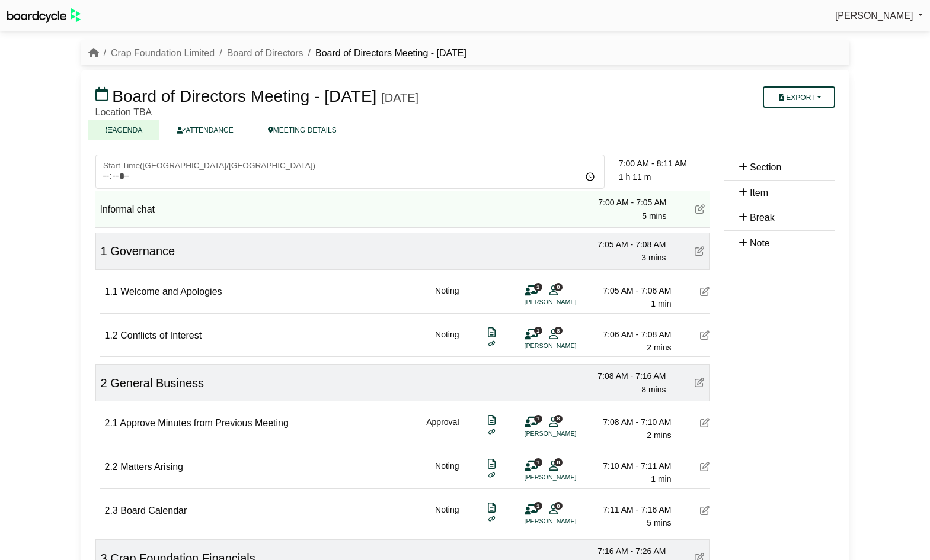 Image resolution: width=930 pixels, height=560 pixels. I want to click on a: AGENDA, so click(124, 130).